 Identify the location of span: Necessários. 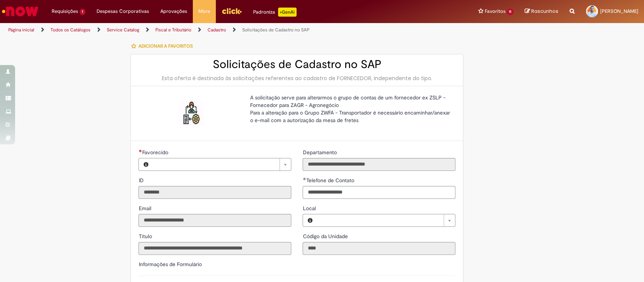
(140, 151).